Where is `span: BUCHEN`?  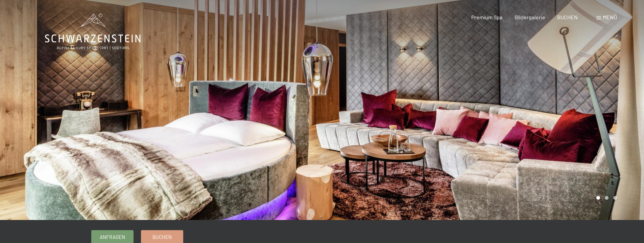
span: BUCHEN is located at coordinates (567, 17).